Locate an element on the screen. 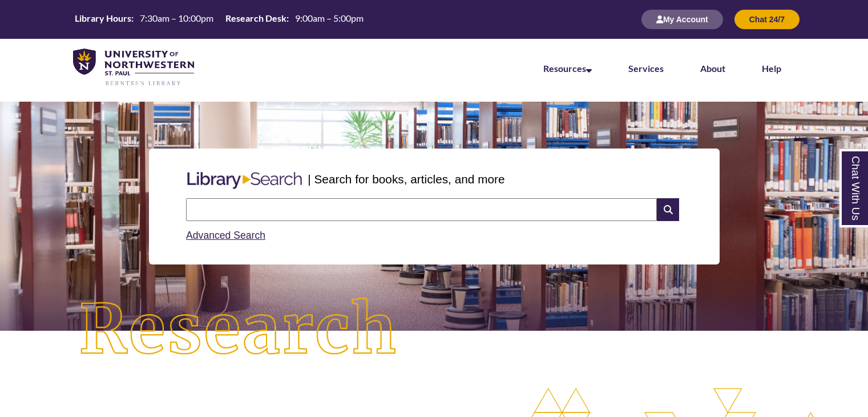  table: Hours Today is located at coordinates (219, 19).